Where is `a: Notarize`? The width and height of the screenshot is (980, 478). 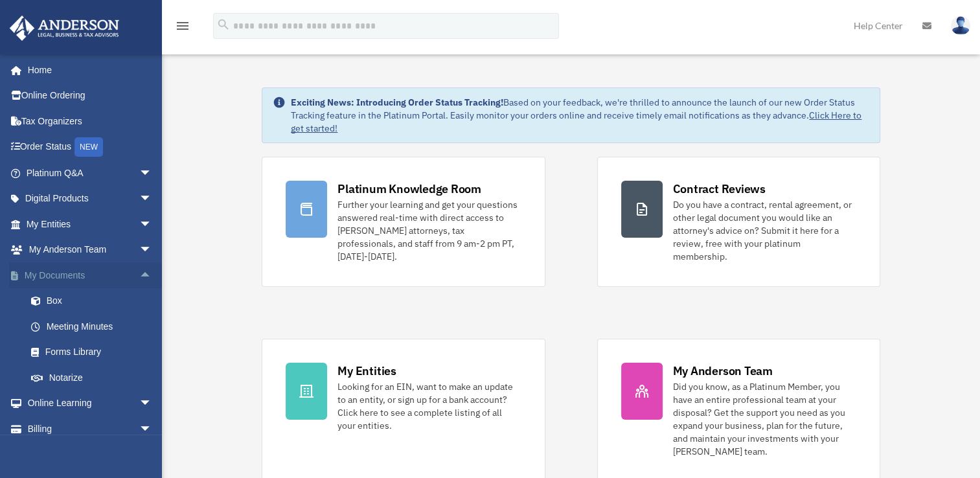 a: Notarize is located at coordinates (95, 378).